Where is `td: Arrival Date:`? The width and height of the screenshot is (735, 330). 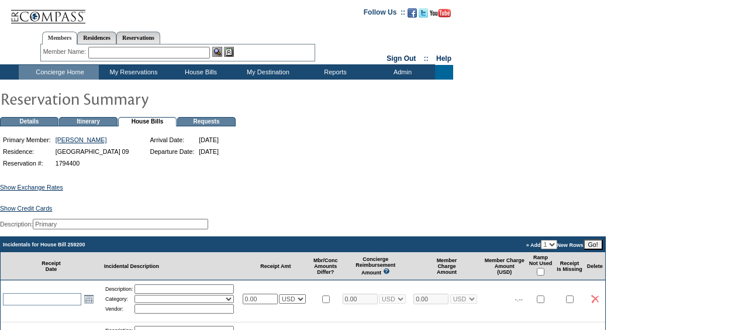
td: Arrival Date: is located at coordinates (172, 140).